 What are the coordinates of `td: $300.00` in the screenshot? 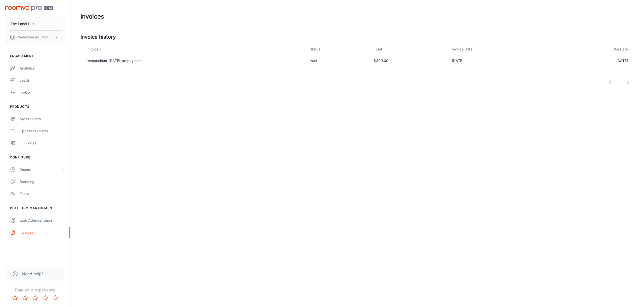 It's located at (409, 61).